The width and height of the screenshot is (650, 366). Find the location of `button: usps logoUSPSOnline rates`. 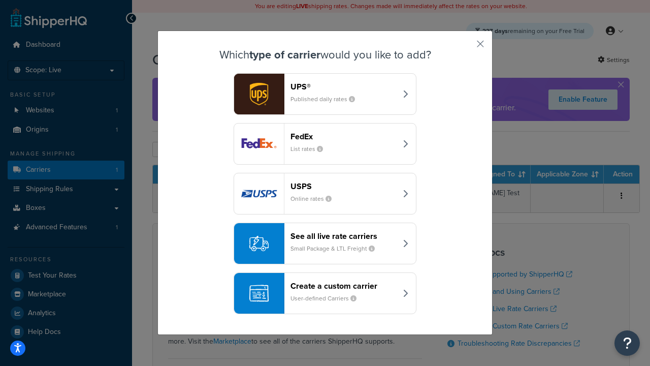

button: usps logoUSPSOnline rates is located at coordinates (325, 193).